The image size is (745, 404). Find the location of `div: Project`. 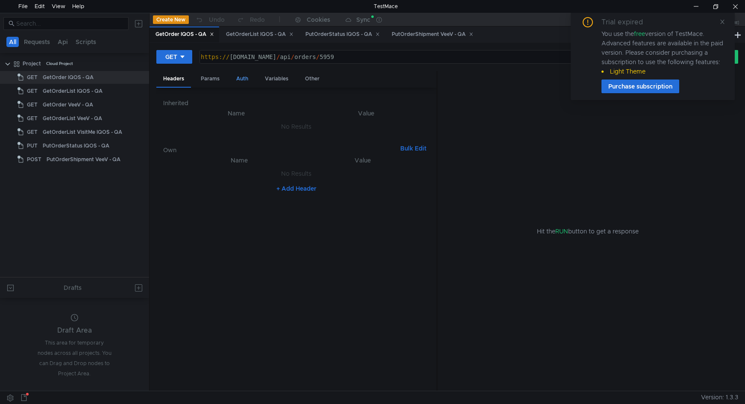

div: Project is located at coordinates (32, 64).